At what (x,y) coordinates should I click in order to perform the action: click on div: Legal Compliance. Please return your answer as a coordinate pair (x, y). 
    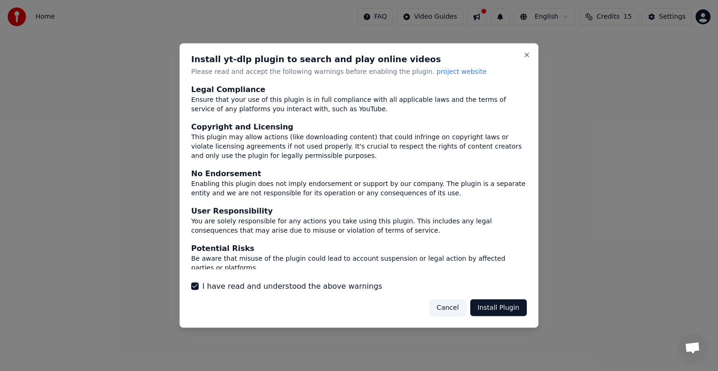
    Looking at the image, I should click on (359, 89).